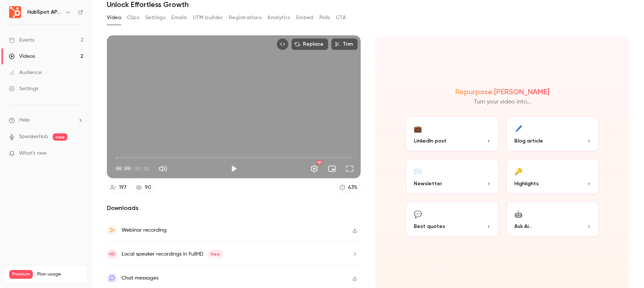 The height and width of the screenshot is (288, 644). Describe the element at coordinates (24, 120) in the screenshot. I see `span: Help` at that location.